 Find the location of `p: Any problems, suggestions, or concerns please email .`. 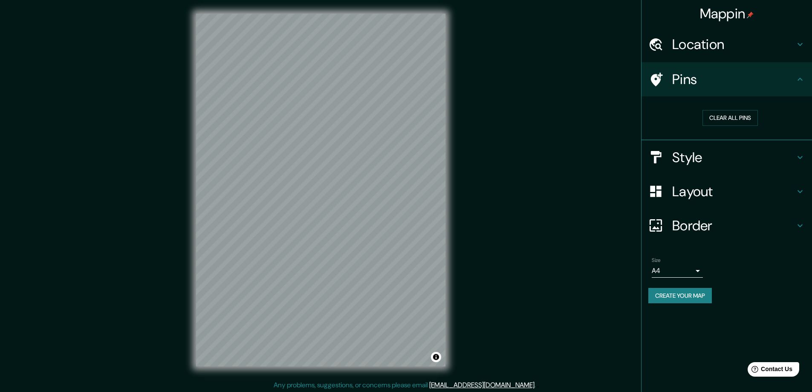

p: Any problems, suggestions, or concerns please email . is located at coordinates (404, 385).